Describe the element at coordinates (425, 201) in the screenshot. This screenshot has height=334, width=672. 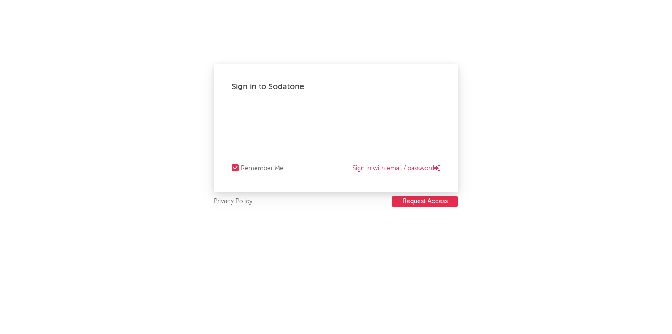
I see `a: Request Access` at that location.